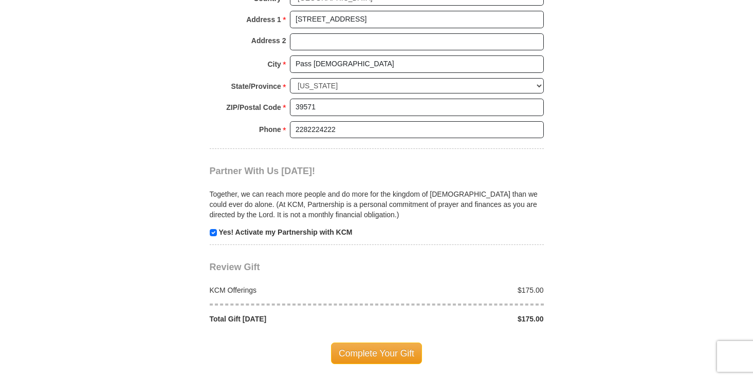  Describe the element at coordinates (269, 41) in the screenshot. I see `strong: Address 2` at that location.